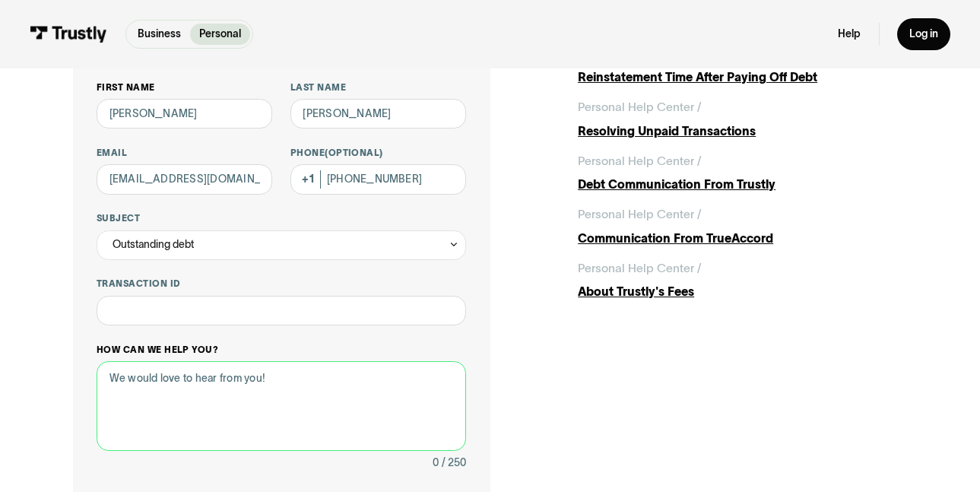 This screenshot has height=492, width=980. Describe the element at coordinates (378, 152) in the screenshot. I see `label: Phone` at that location.